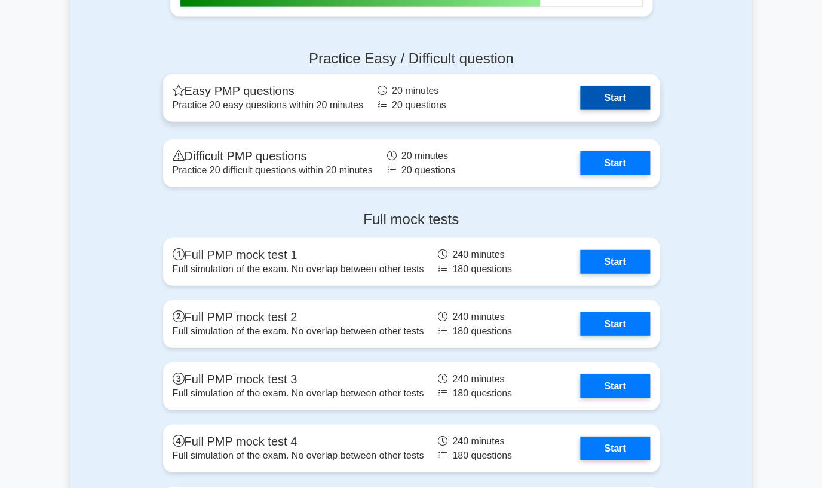  What do you see at coordinates (411, 59) in the screenshot?
I see `h4: Practice Easy / Difficult question` at bounding box center [411, 59].